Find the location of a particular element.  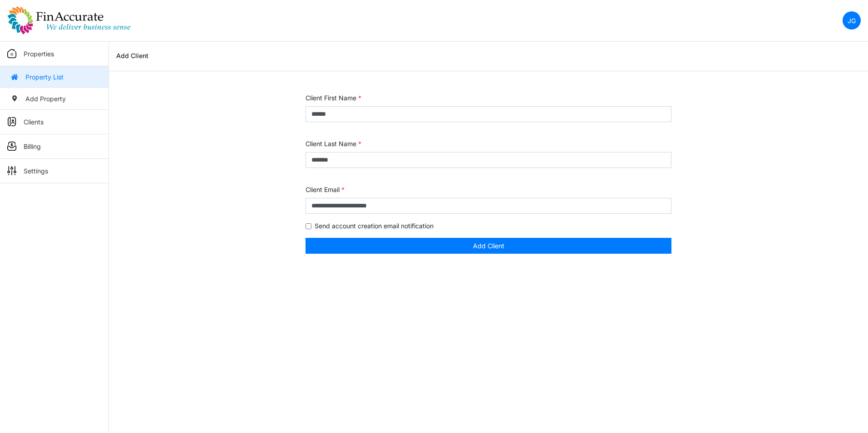

button: Add Client is located at coordinates (488, 245).